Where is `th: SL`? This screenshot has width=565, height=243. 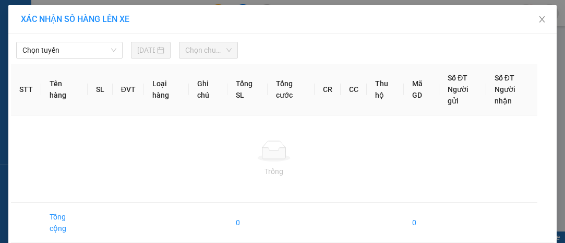
th: SL is located at coordinates (100, 89).